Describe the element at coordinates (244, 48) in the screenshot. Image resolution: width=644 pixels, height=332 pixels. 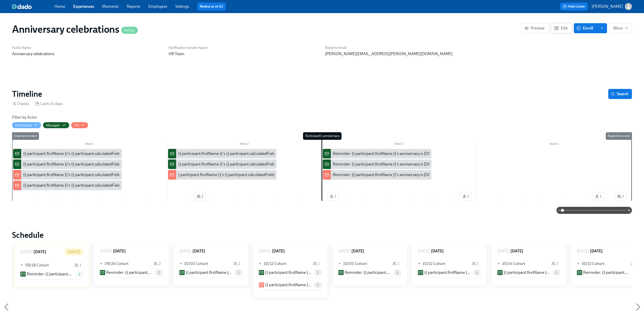
I see `h6: Notification Sender Name` at that location.